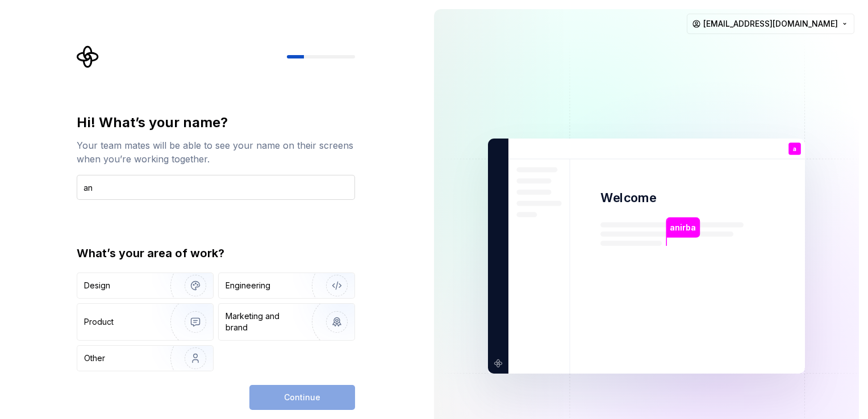 The width and height of the screenshot is (868, 419). What do you see at coordinates (683, 228) in the screenshot?
I see `p: anirba` at bounding box center [683, 228].